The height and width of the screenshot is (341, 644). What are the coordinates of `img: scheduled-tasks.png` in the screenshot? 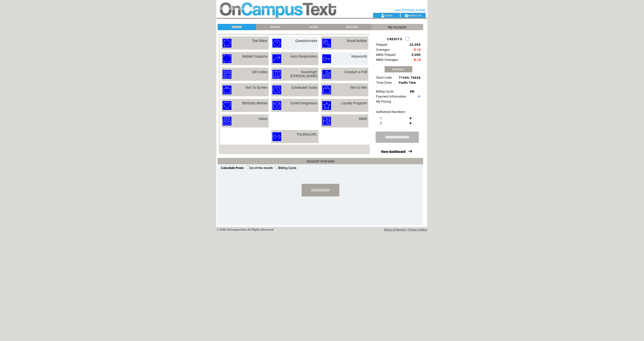 It's located at (277, 90).